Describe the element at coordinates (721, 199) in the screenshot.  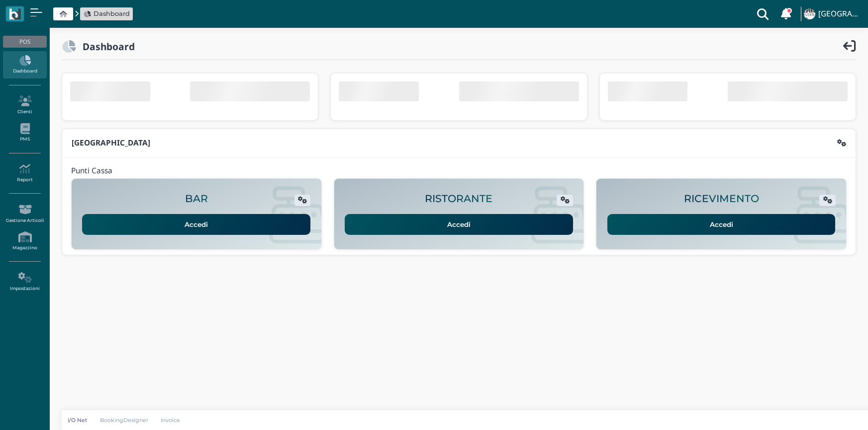
I see `h2: RICEVIMENTO` at that location.